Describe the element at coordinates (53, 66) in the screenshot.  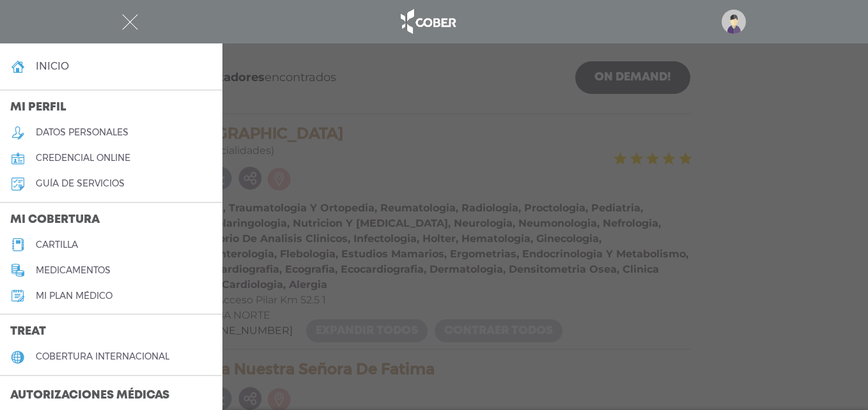
I see `h4: inicio` at that location.